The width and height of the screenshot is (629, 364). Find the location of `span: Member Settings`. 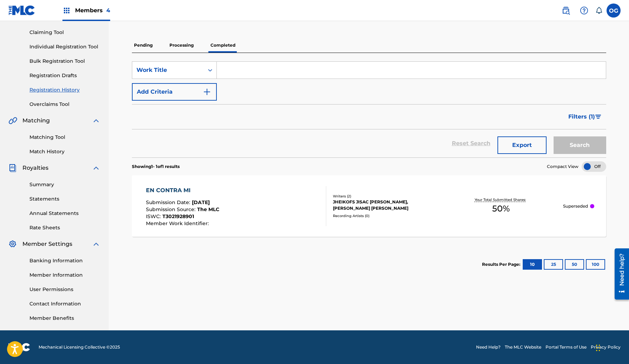

span: Member Settings is located at coordinates (47, 244).